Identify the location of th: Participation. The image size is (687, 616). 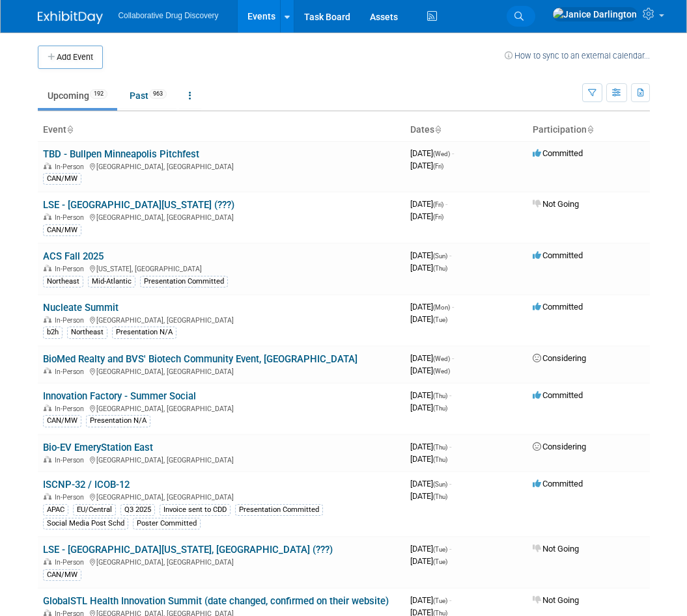
(588, 130).